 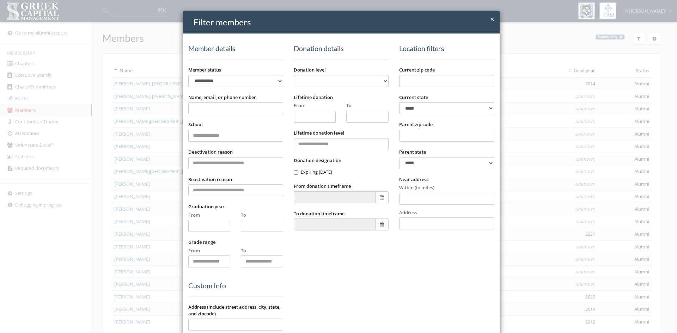 What do you see at coordinates (417, 188) in the screenshot?
I see `label: Within (in miles)` at bounding box center [417, 188].